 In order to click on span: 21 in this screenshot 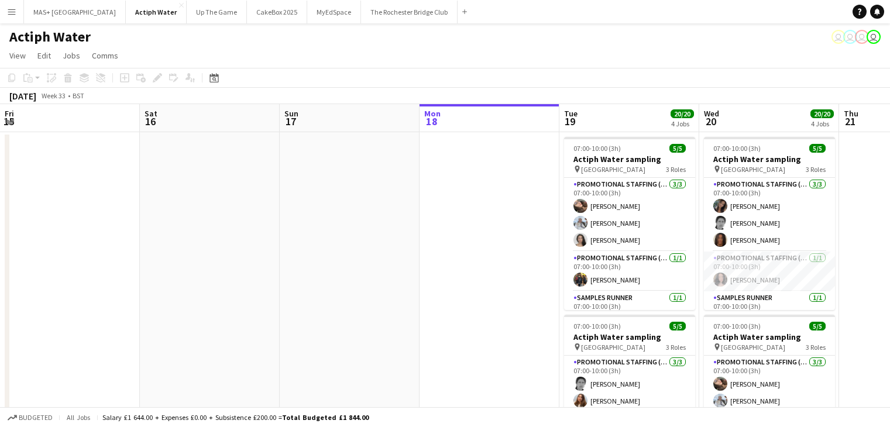, I will do `click(851, 121)`.